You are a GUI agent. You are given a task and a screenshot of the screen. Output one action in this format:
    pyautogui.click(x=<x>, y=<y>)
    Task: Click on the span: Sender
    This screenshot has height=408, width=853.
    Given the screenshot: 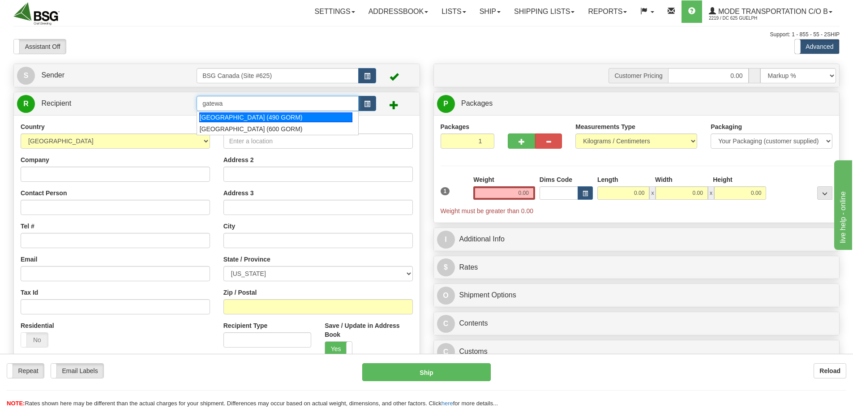 What is the action you would take?
    pyautogui.click(x=53, y=75)
    